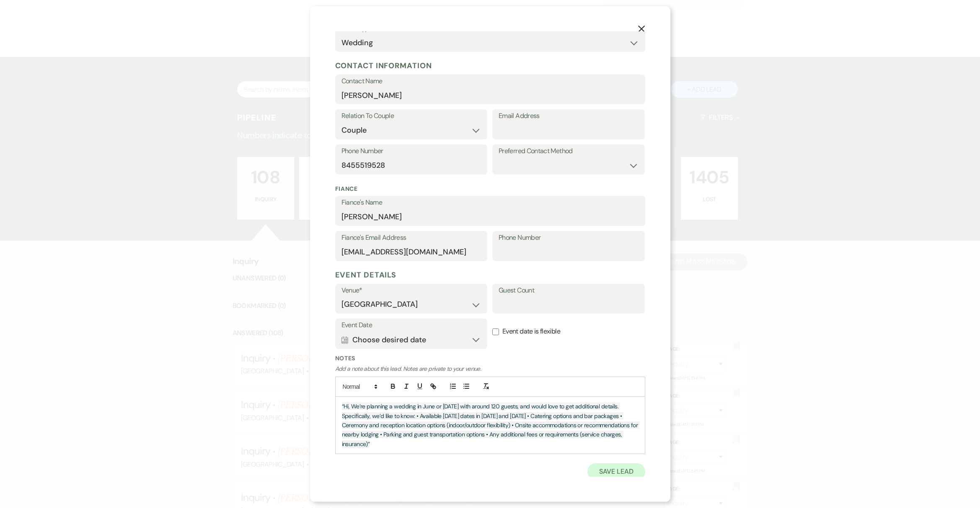  What do you see at coordinates (411, 325) in the screenshot?
I see `label: Event Date` at bounding box center [411, 325].